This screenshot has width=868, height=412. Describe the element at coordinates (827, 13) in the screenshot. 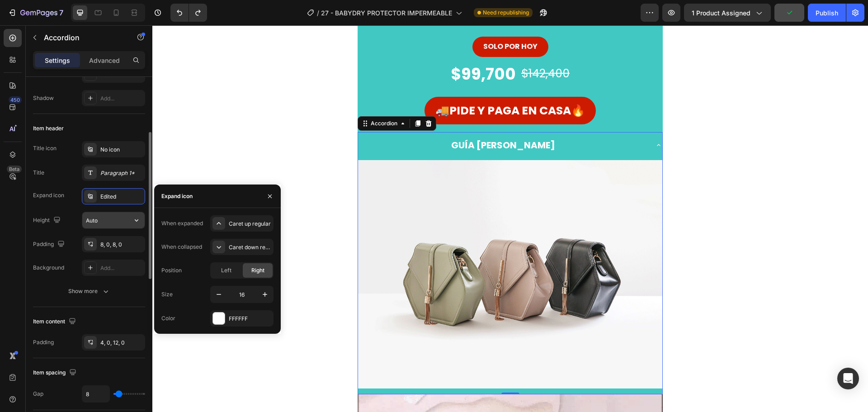

I see `button: Publish` at that location.